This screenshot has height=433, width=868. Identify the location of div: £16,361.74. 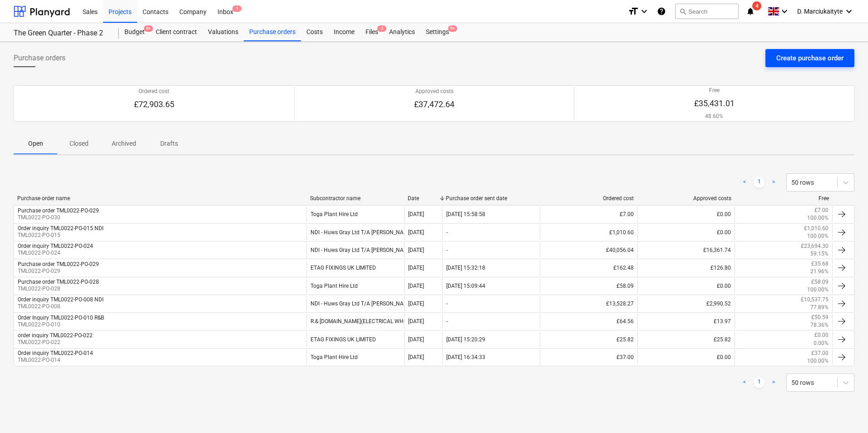
(686, 250).